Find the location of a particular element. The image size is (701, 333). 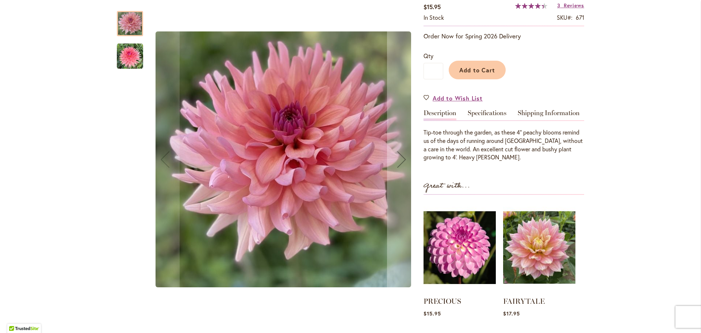

span: Add to Cart is located at coordinates (478, 70).